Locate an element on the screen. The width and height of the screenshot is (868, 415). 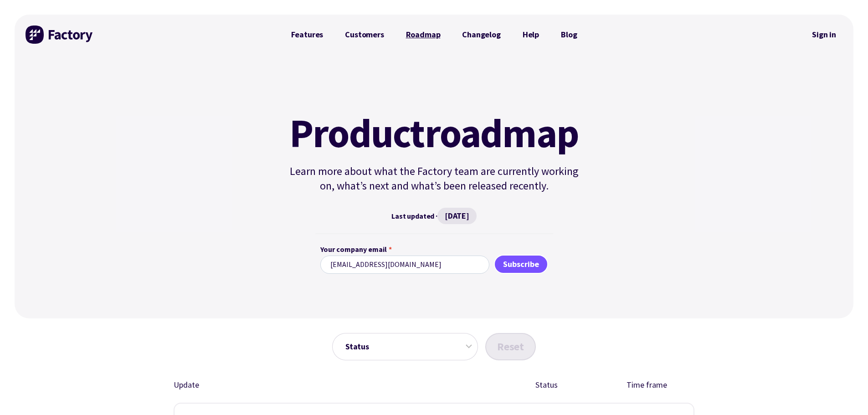
nav: Secondary Navigation is located at coordinates (823, 35).